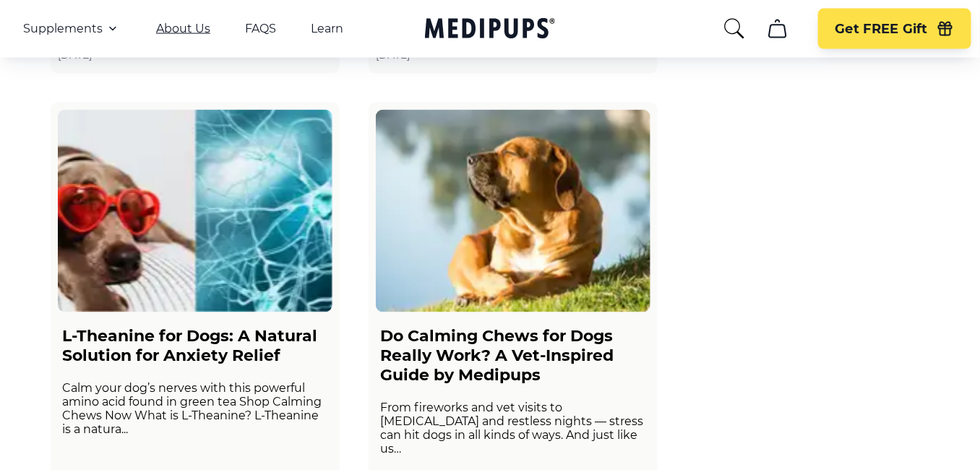 The width and height of the screenshot is (980, 470). What do you see at coordinates (195, 347) in the screenshot?
I see `h2: L-Theanine for Dogs: A Natural Solution for Anxiety Relief` at bounding box center [195, 347].